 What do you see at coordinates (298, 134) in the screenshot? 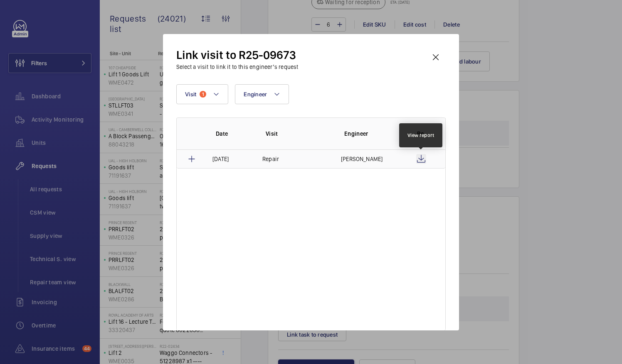
I see `p: Visit` at bounding box center [298, 134].